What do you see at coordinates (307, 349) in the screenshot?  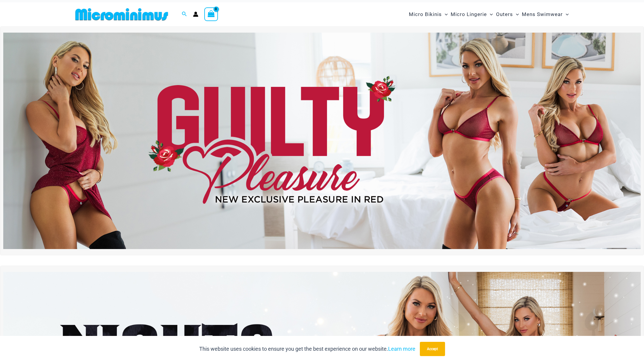 I see `p: This website uses cookies to ensure you get the best experience on our website.` at bounding box center [307, 349].